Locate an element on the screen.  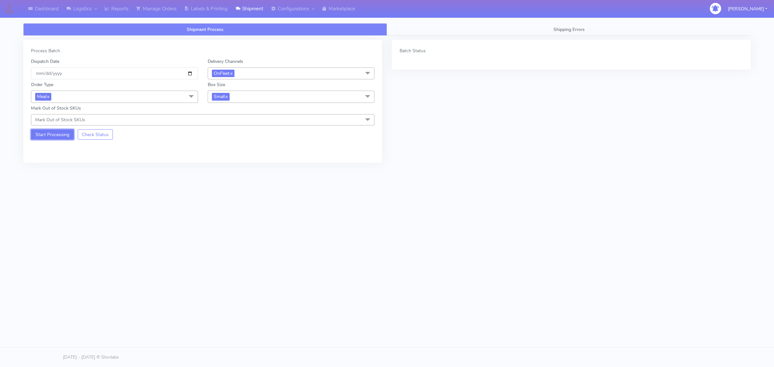
button: Check Status is located at coordinates (95, 134).